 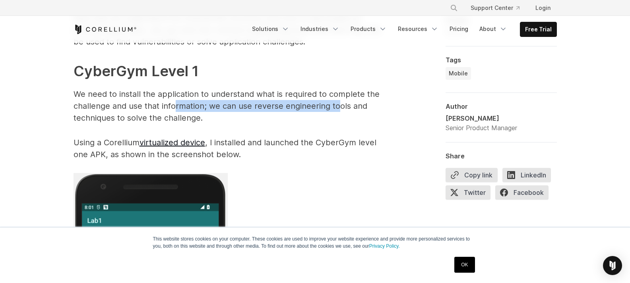 I want to click on a: Twitter, so click(x=470, y=194).